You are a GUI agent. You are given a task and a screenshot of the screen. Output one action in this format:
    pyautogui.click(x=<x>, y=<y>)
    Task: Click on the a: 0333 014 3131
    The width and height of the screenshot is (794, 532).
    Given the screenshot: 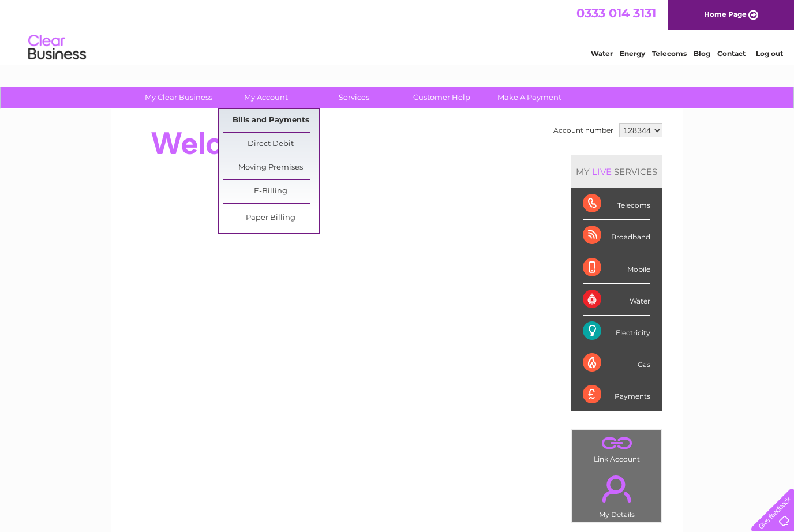 What is the action you would take?
    pyautogui.click(x=616, y=13)
    